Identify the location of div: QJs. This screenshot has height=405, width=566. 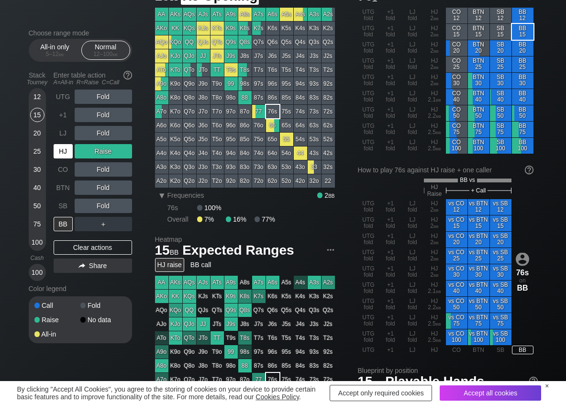
(203, 42).